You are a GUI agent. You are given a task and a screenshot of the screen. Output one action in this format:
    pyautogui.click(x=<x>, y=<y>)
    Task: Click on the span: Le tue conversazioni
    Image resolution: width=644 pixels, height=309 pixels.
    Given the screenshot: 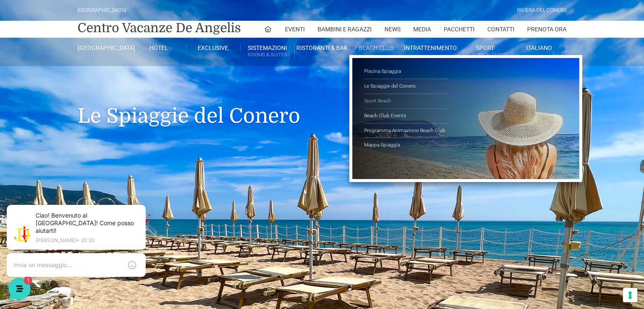 What is the action you would take?
    pyautogui.click(x=43, y=71)
    